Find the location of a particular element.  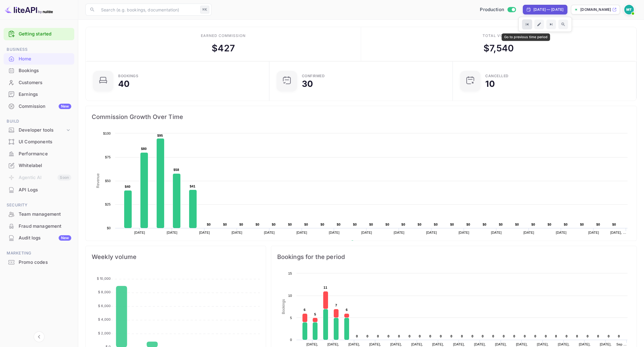

div: 40 is located at coordinates (123, 84).